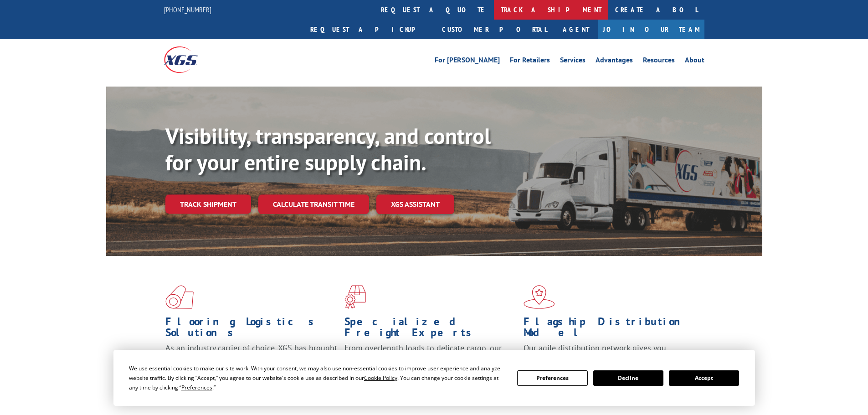 The width and height of the screenshot is (868, 415). What do you see at coordinates (434, 378) in the screenshot?
I see `div: Cookie Consent Prompt` at bounding box center [434, 378].